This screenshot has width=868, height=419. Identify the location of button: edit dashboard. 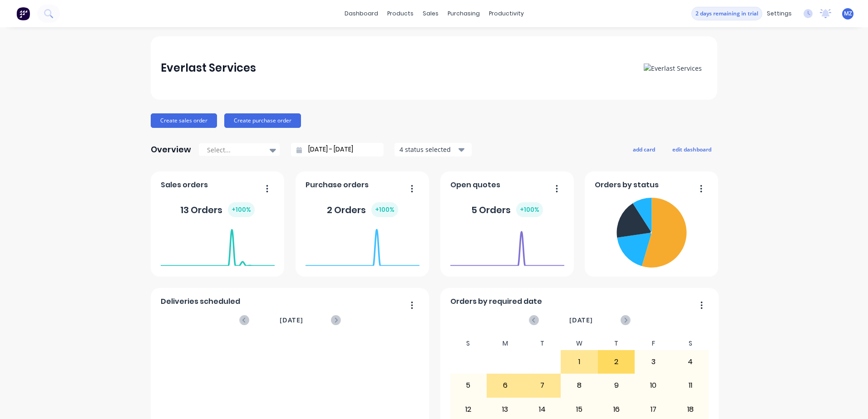
(692, 149).